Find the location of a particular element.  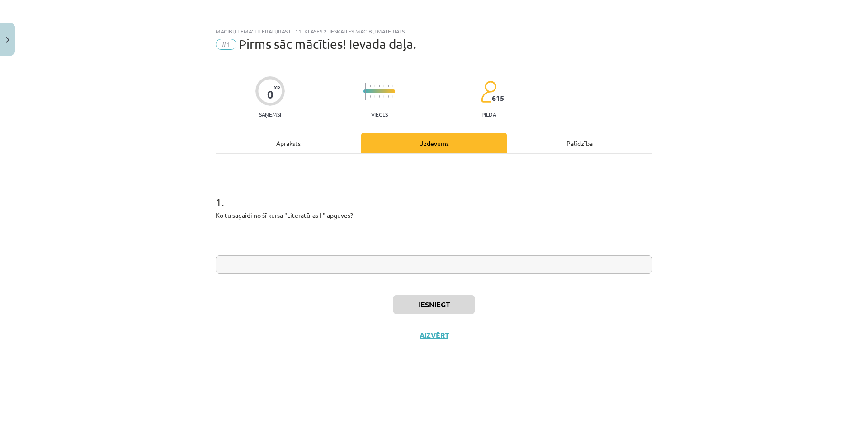

img: students-c634bb4e5e11cddfef0936a35e636f08e4e9abd3cc4e673bd6f9a4125e45ecb1.svg is located at coordinates (489, 92).